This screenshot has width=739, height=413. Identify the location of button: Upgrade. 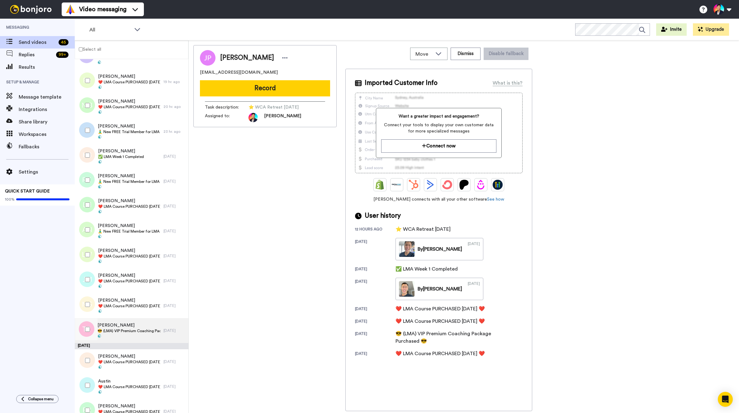
(711, 30).